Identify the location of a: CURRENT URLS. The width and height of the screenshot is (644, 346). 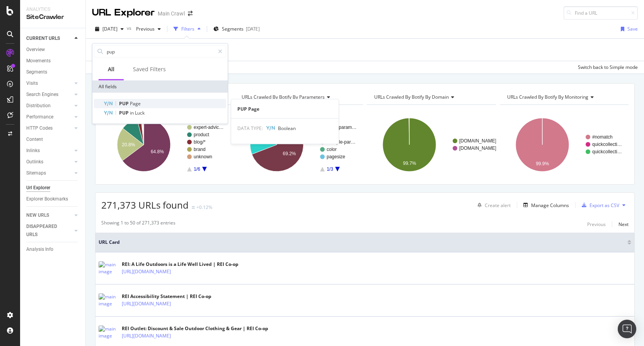
(49, 38).